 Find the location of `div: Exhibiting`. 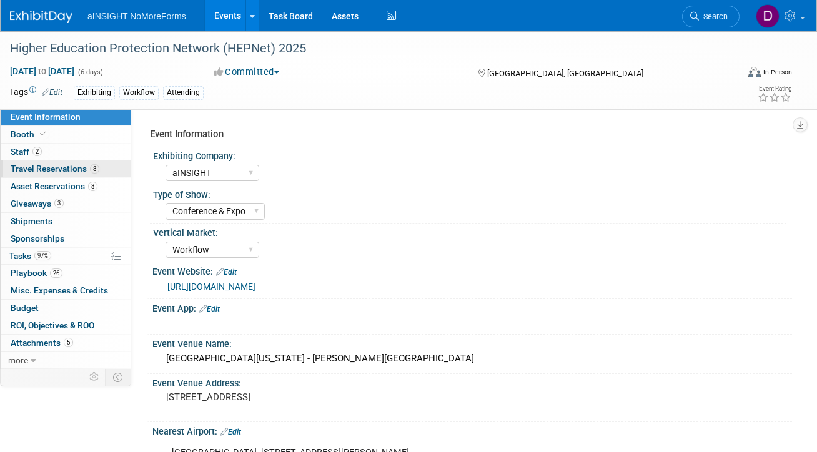

div: Exhibiting is located at coordinates (94, 92).